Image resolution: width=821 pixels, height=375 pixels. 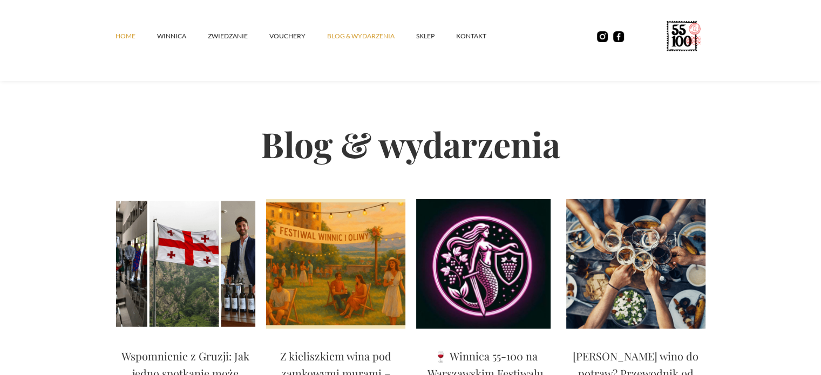 What do you see at coordinates (182, 36) in the screenshot?
I see `a: winnica` at bounding box center [182, 36].